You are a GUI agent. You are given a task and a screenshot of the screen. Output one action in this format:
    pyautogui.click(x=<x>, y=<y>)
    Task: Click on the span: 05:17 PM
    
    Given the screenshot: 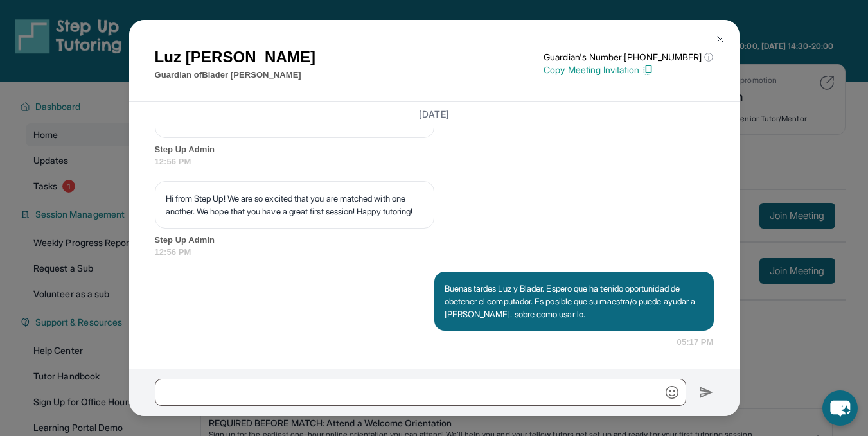 What is the action you would take?
    pyautogui.click(x=695, y=342)
    